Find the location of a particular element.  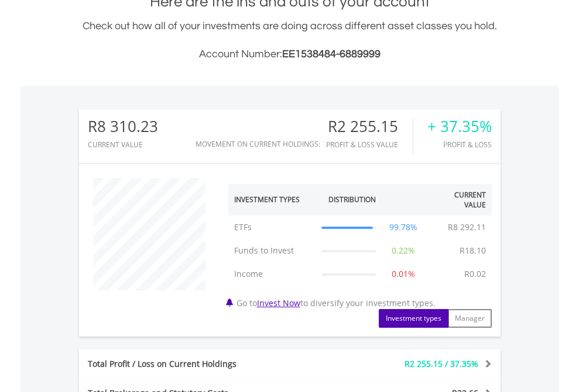

td: 99.78% is located at coordinates (403, 228).